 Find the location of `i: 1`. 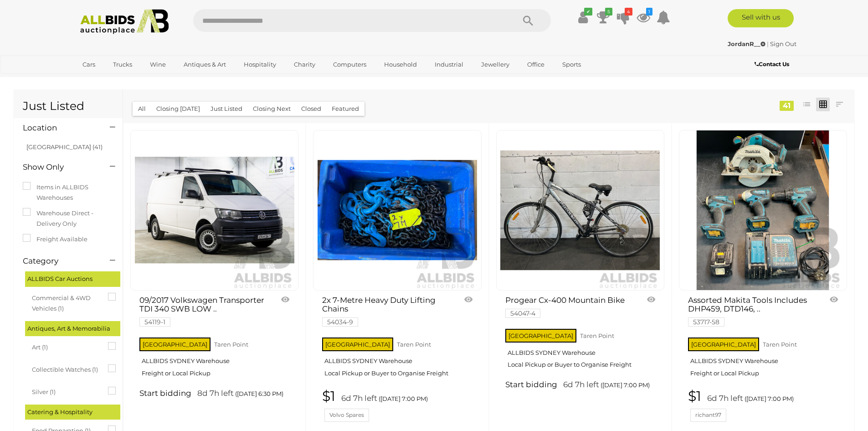

i: 1 is located at coordinates (649, 12).